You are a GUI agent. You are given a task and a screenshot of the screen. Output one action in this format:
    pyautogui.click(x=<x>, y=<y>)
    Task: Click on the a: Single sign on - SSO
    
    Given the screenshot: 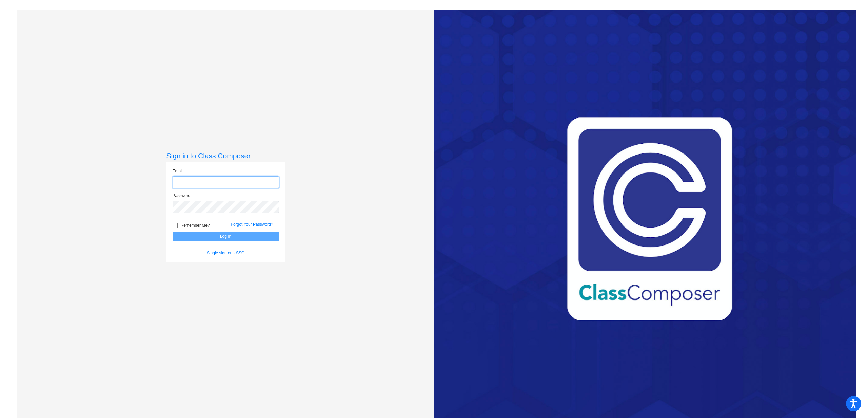 What is the action you would take?
    pyautogui.click(x=226, y=253)
    